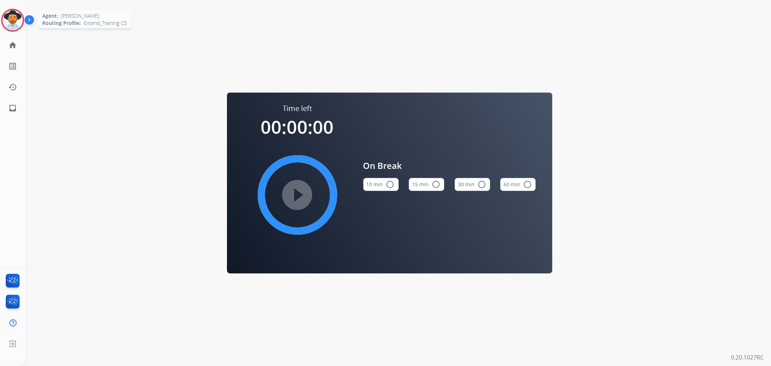 The image size is (771, 366). I want to click on button: 10 min, so click(381, 184).